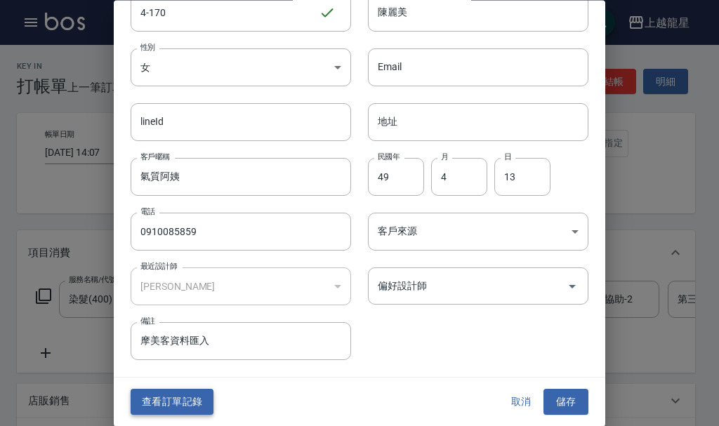  I want to click on label: 最近設計師, so click(159, 267).